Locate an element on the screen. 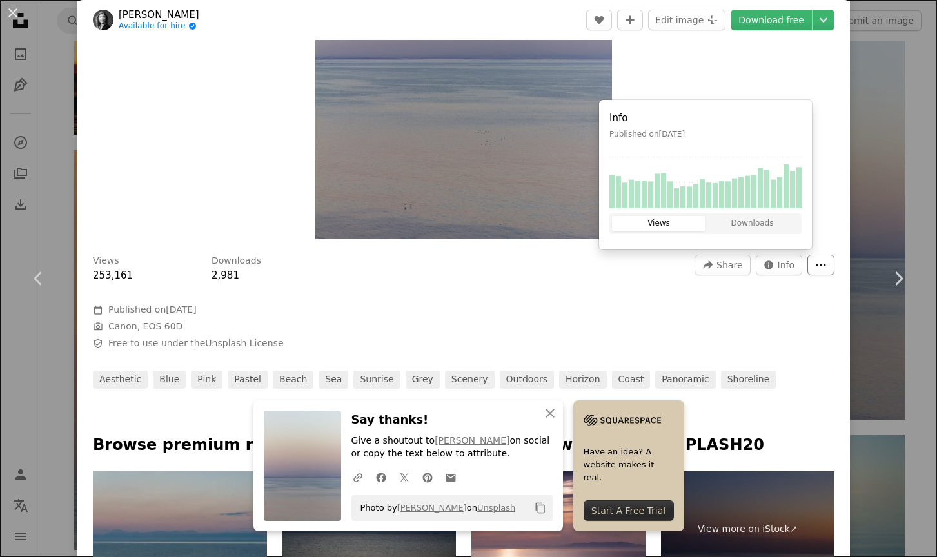  span: 2,981 is located at coordinates (225, 275).